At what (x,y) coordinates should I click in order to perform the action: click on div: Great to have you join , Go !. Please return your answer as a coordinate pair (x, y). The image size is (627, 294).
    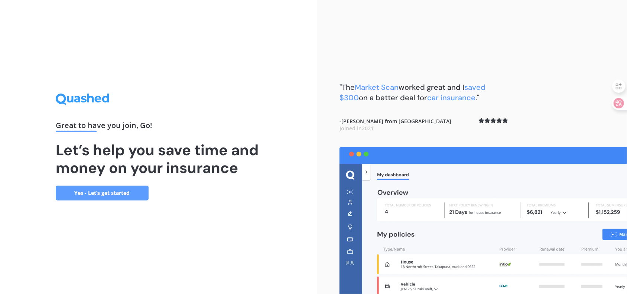
    Looking at the image, I should click on (159, 127).